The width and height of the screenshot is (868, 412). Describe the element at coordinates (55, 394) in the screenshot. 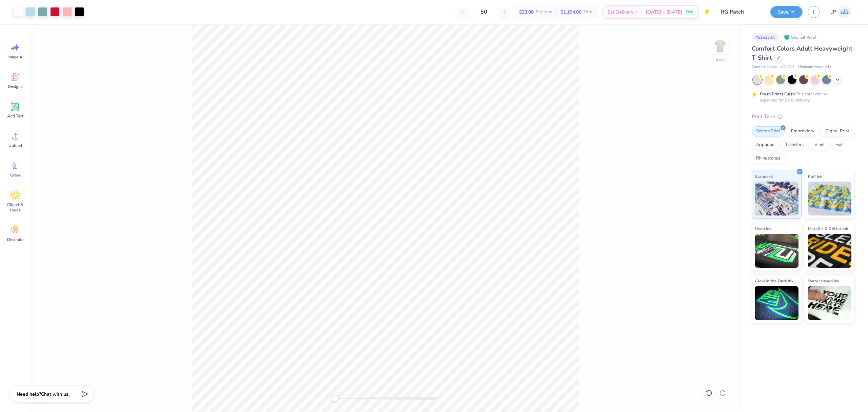

I see `span: Chat with us.` at that location.